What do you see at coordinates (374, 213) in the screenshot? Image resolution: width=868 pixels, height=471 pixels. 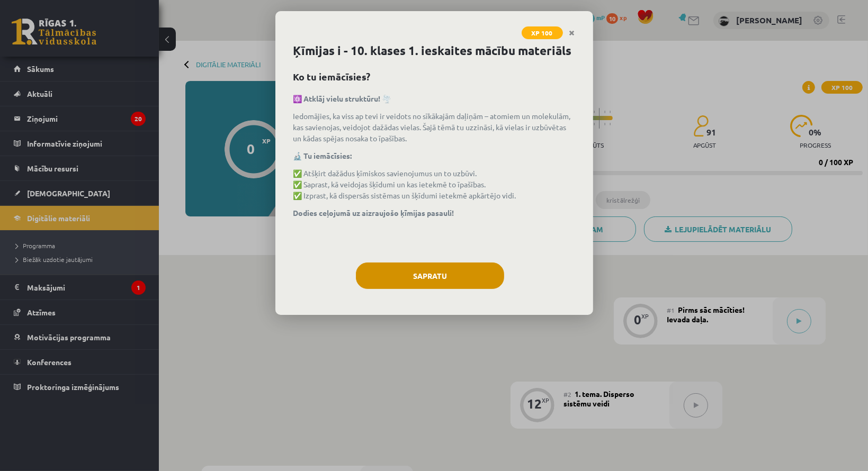 I see `strong: Dodies ceļojumā uz aizraujošo ķīmijas pasauli!` at bounding box center [374, 213].